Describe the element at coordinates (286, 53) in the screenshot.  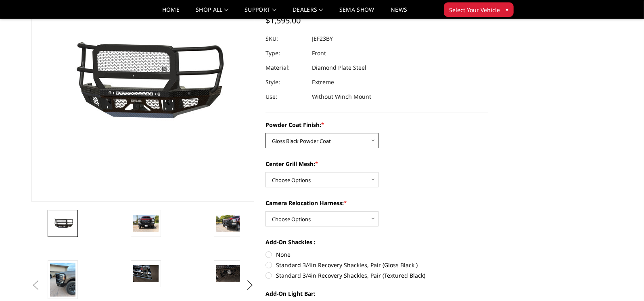
I see `dt: Type:` at that location.